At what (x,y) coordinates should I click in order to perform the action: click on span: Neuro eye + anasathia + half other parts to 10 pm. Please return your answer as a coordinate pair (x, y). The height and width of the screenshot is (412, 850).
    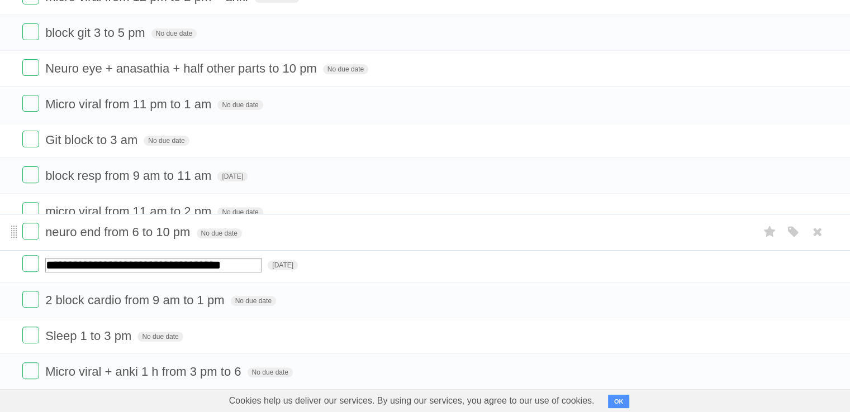
    Looking at the image, I should click on (182, 68).